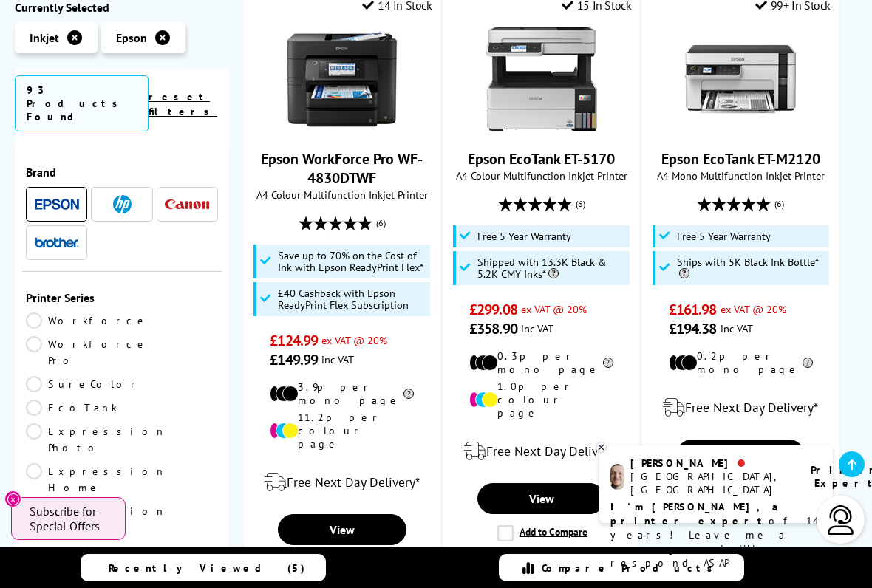 Image resolution: width=872 pixels, height=588 pixels. I want to click on img: user-headset-light.svg, so click(841, 520).